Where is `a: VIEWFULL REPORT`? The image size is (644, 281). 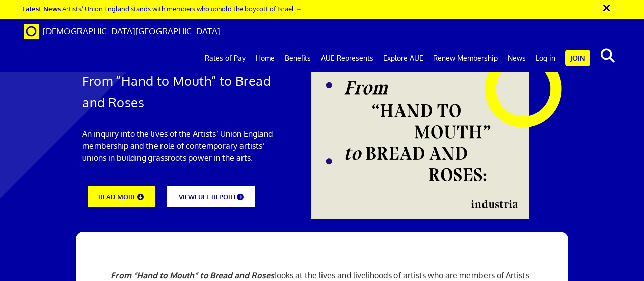 a: VIEWFULL REPORT is located at coordinates (211, 197).